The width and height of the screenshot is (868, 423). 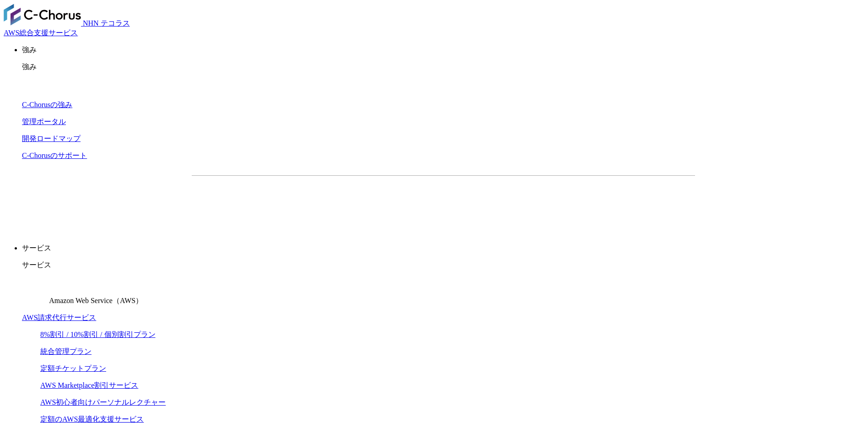 I want to click on a: C-Chorusのサポート, so click(x=54, y=155).